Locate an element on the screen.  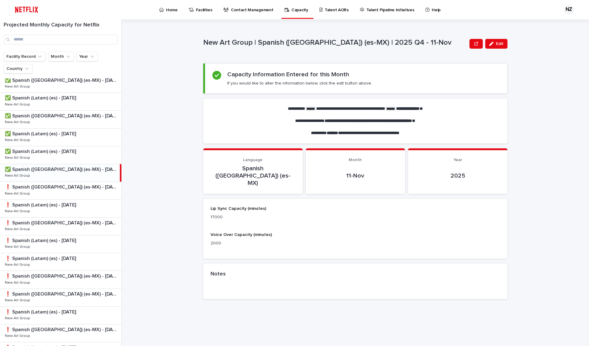
img: ifQbXi3ZQGMSEF7WDB7W is located at coordinates (26, 10).